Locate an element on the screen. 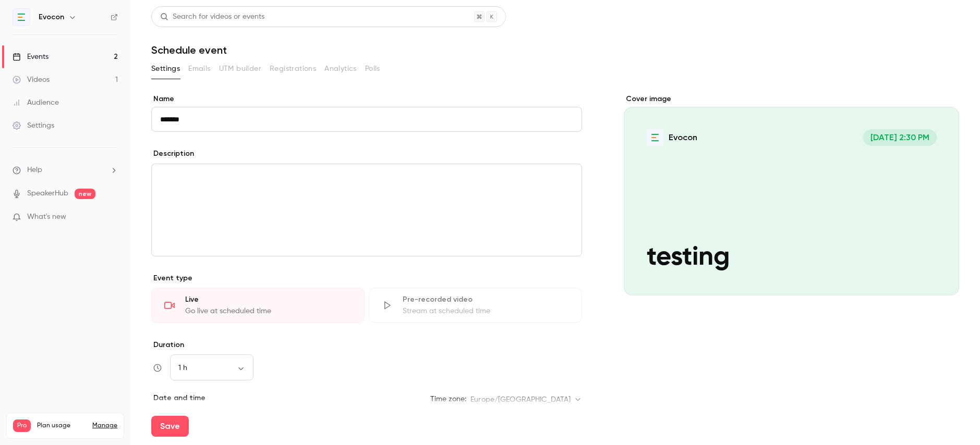  div: editor is located at coordinates (366, 210).